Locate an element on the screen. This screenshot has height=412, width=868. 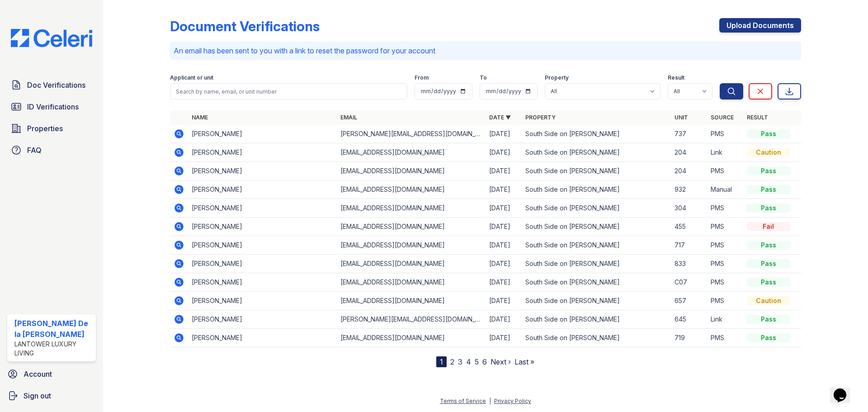
div: 1 is located at coordinates (441, 361).